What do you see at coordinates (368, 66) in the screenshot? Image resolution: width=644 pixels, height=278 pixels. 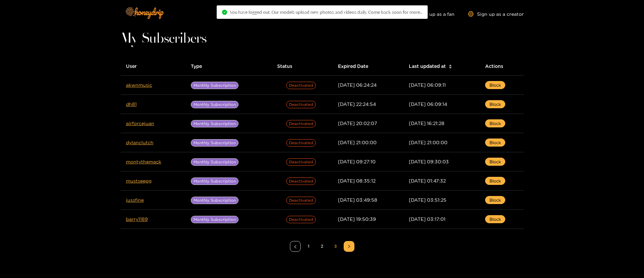 I see `th: Expired Date` at bounding box center [368, 66].